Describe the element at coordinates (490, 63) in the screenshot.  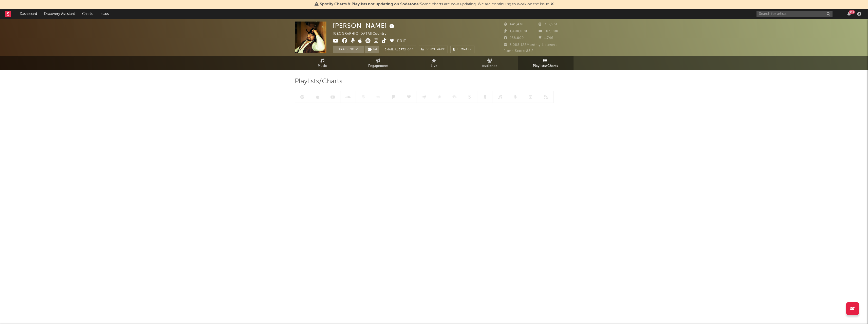
I see `a: Audience` at that location.